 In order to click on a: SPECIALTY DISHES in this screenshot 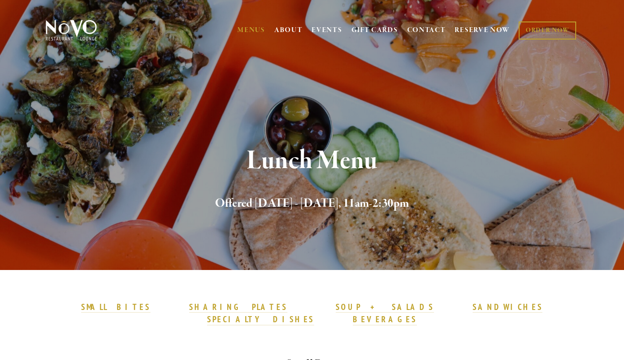, I will do `click(261, 319)`.